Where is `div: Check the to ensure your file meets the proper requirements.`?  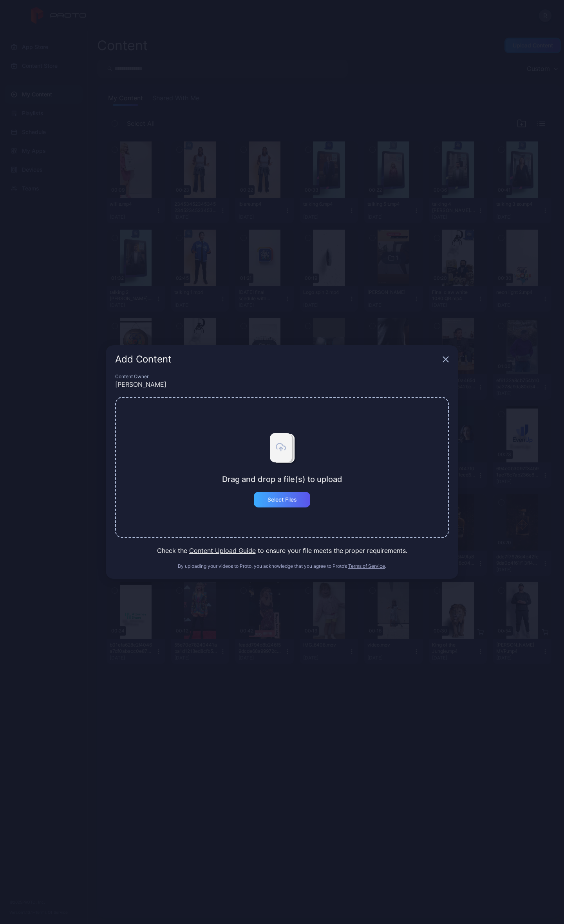
div: Check the to ensure your file meets the proper requirements. is located at coordinates (282, 551).